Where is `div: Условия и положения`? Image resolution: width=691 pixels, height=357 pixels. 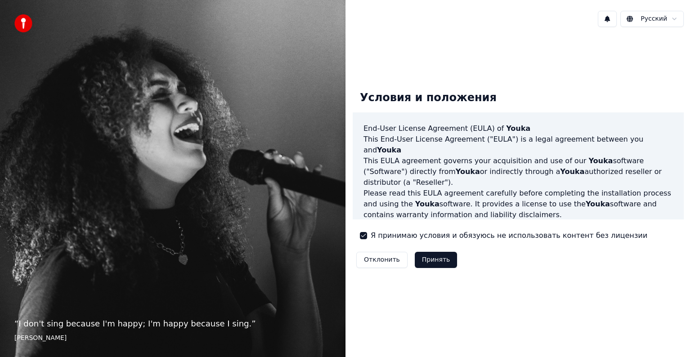
div: Условия и положения is located at coordinates (428, 98).